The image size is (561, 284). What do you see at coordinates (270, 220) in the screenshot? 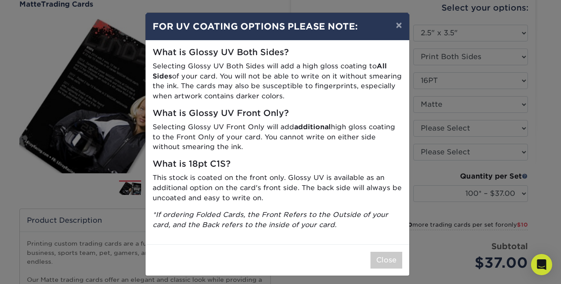
I see `i: *If ordering Folded Cards, the Front Refers to the Outside of your card, and the Back refers to t...` at bounding box center [270, 220].